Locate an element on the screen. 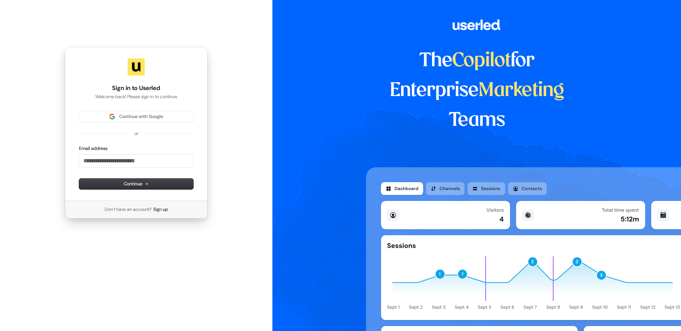 This screenshot has height=331, width=681. span: Continue with Google is located at coordinates (141, 117).